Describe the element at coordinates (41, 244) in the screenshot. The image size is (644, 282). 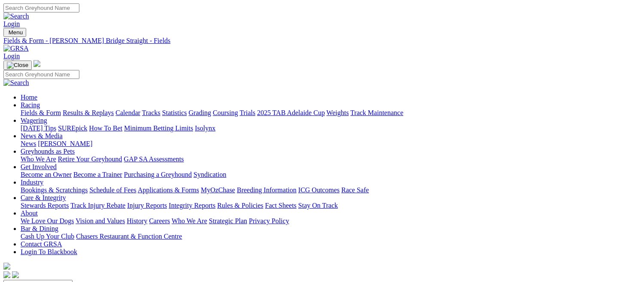
I see `a: Contact GRSA` at that location.